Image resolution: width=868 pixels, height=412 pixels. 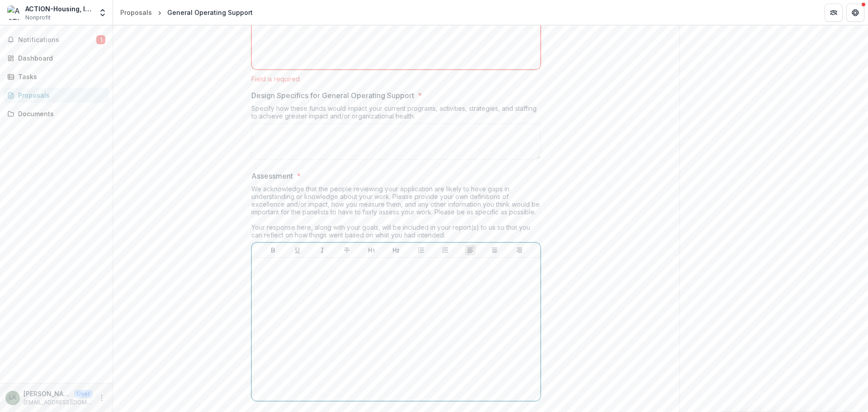 What do you see at coordinates (83, 394) in the screenshot?
I see `p: User` at bounding box center [83, 394].